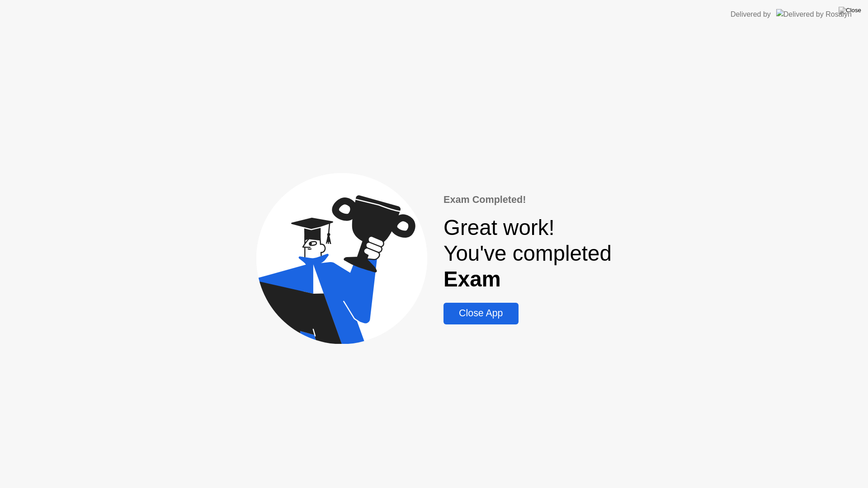  I want to click on div: Close App, so click(481, 313).